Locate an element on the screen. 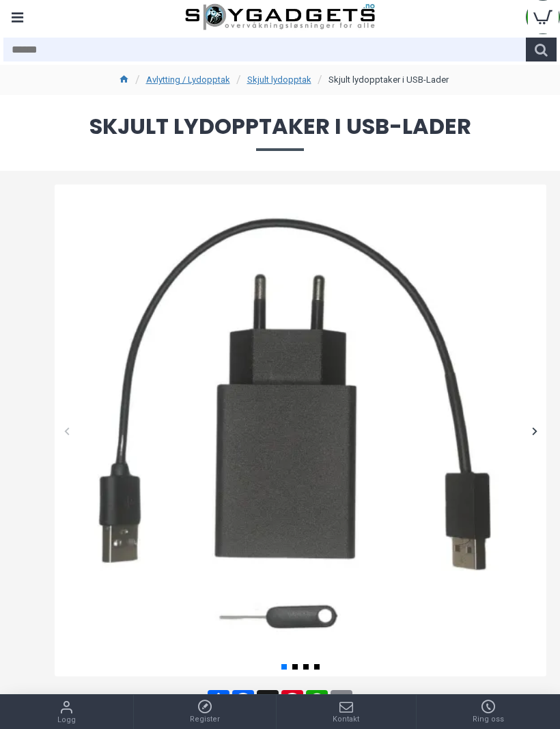 The image size is (560, 729). a: Skjult lydopptak is located at coordinates (279, 80).